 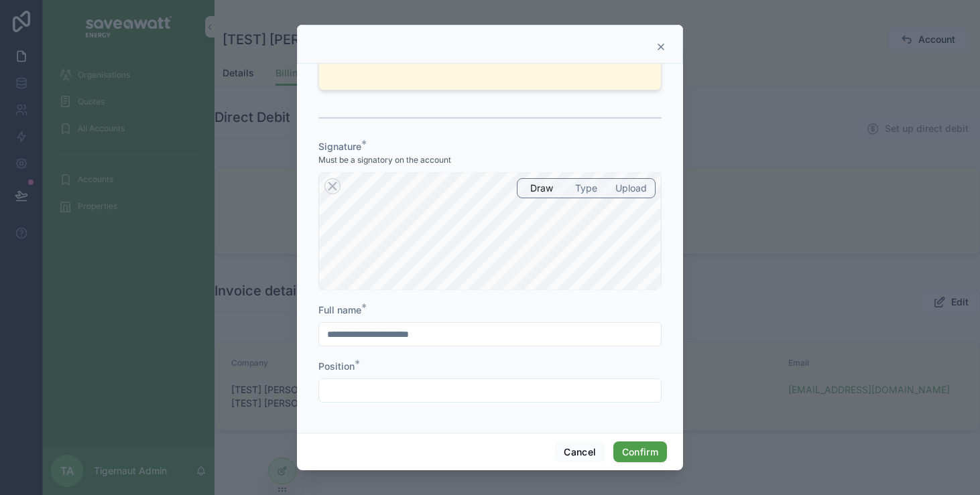 I want to click on span: Type, so click(x=586, y=188).